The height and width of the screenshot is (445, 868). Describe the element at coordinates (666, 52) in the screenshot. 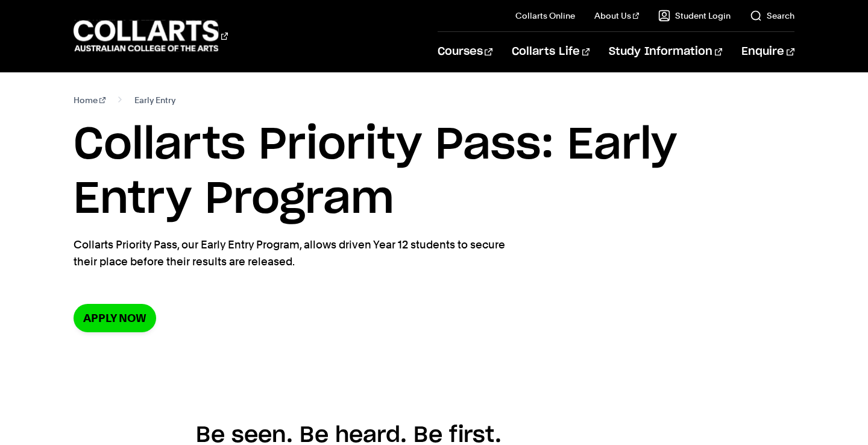

I see `a: Study Information` at that location.